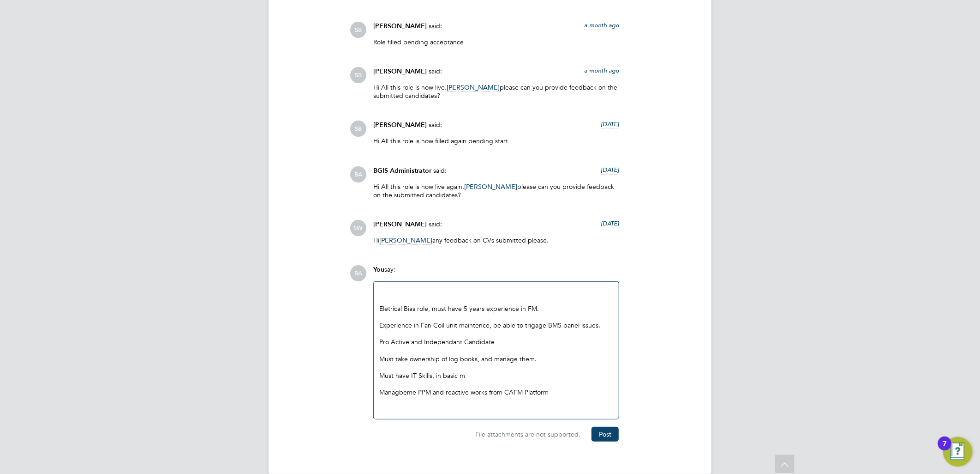  What do you see at coordinates (496, 91) in the screenshot?
I see `p: Hi All this role is now live. please can you provide feedback on the submitted candidates?` at bounding box center [496, 91].